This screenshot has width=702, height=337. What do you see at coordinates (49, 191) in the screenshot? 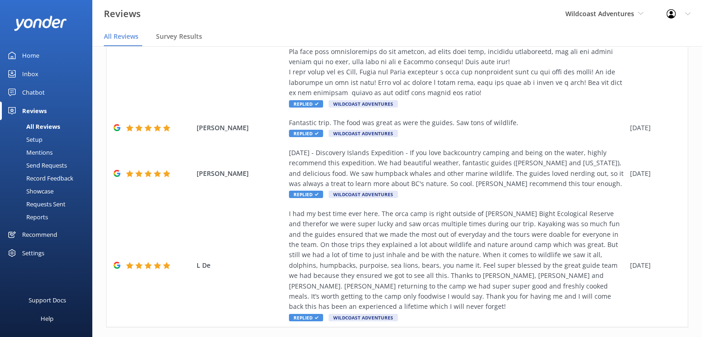
I see `a: Showcase` at bounding box center [49, 191].